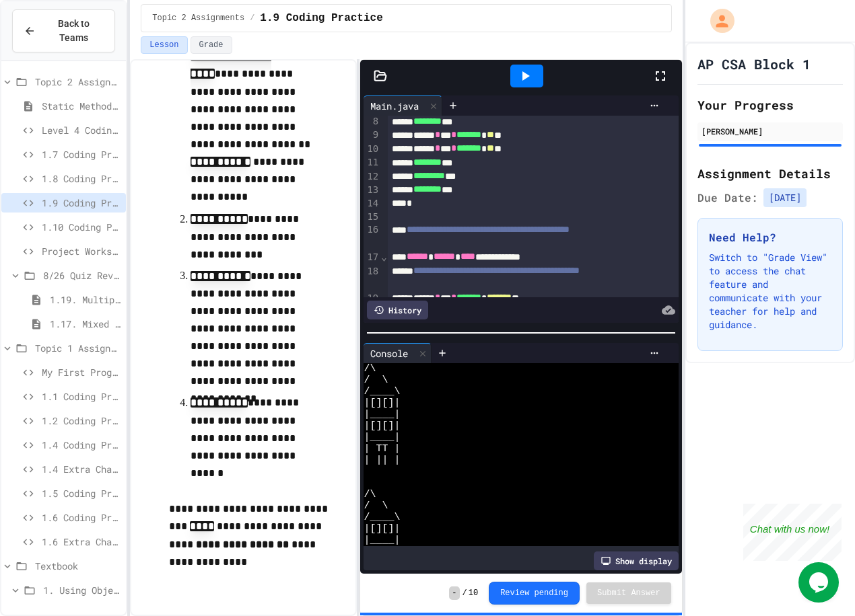  I want to click on span: My First Program, so click(80, 372).